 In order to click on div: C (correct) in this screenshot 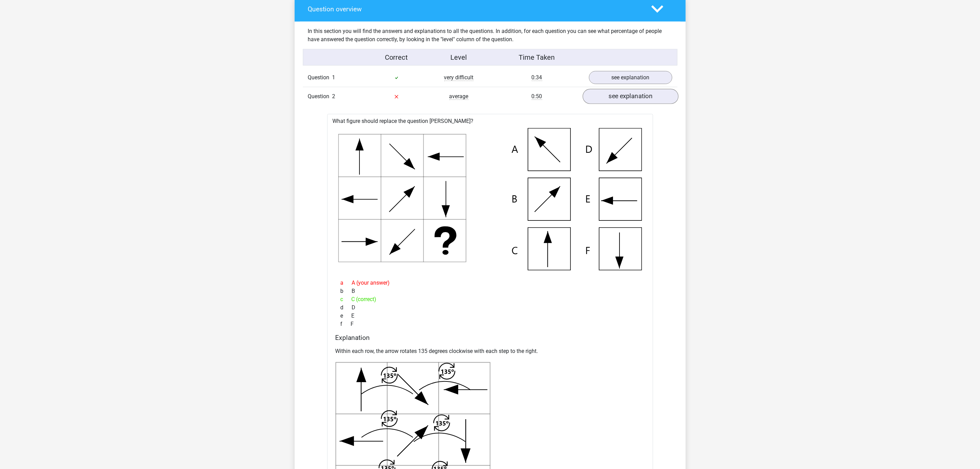, I will do `click(490, 300)`.